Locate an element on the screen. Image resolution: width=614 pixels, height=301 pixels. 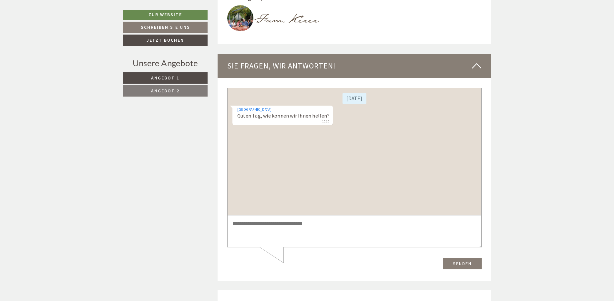
span: Angebot 2 is located at coordinates (165, 91).